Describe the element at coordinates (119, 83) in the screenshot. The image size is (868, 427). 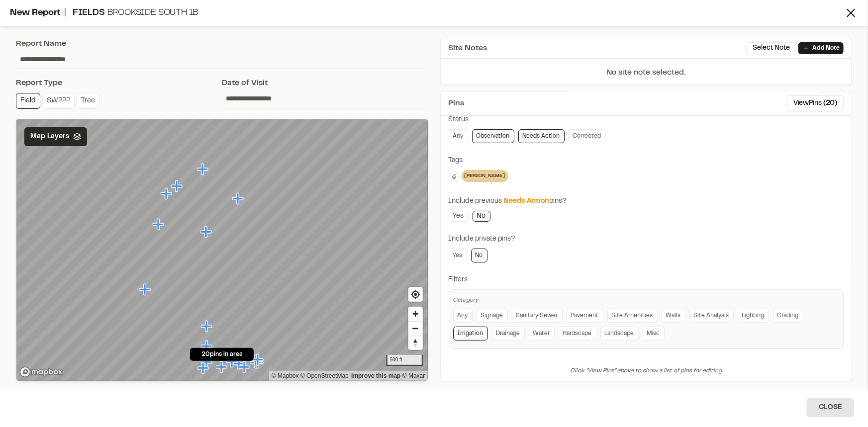
I see `div: Report Type` at that location.